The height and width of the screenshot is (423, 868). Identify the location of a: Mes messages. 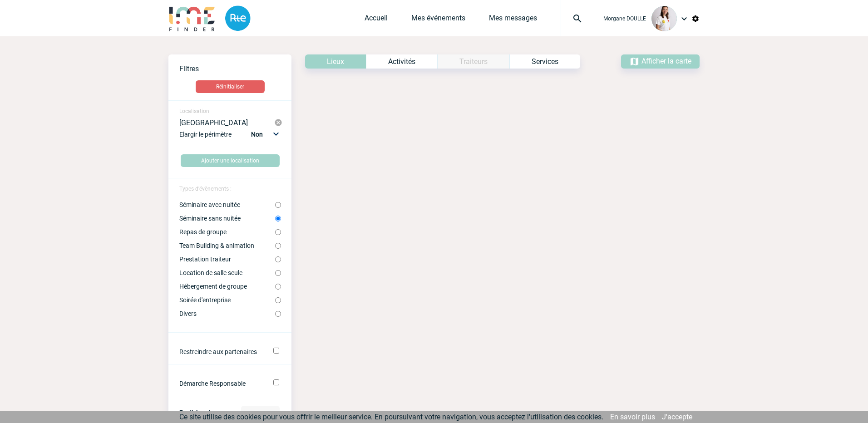
(513, 20).